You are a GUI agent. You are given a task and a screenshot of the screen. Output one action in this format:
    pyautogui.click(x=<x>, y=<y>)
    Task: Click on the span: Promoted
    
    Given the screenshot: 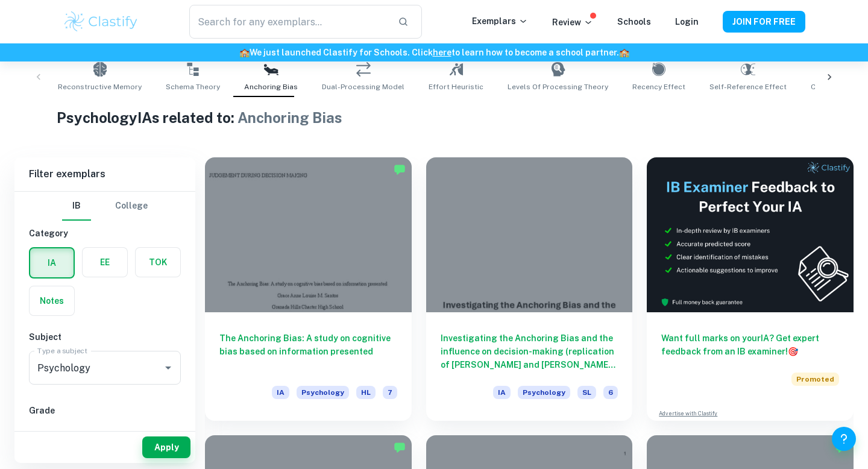 What is the action you would take?
    pyautogui.click(x=815, y=379)
    